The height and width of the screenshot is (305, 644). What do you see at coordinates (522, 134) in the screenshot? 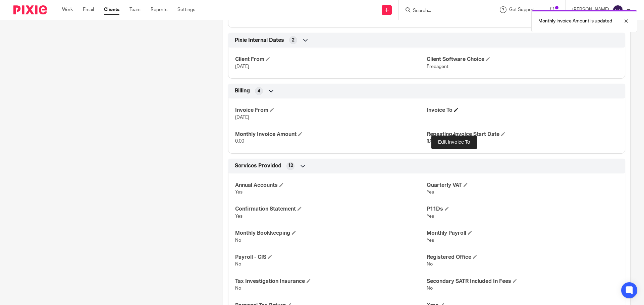
I see `h4: Repeating Invoice Start Date` at bounding box center [522, 134].